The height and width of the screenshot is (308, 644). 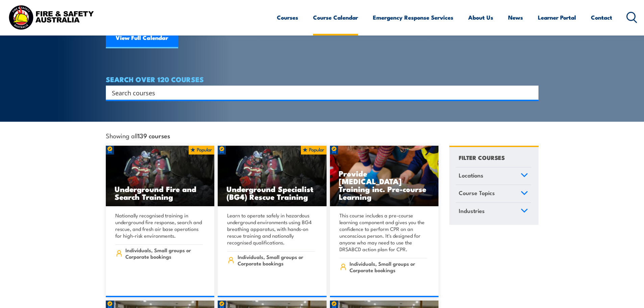 What do you see at coordinates (493, 176) in the screenshot?
I see `a: Locations` at bounding box center [493, 176].